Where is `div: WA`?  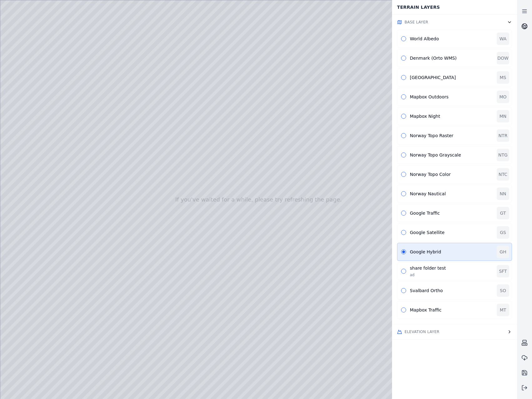 div: WA is located at coordinates (503, 38).